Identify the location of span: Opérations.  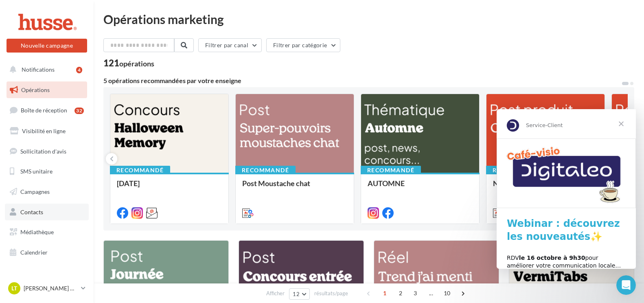
(36, 90).